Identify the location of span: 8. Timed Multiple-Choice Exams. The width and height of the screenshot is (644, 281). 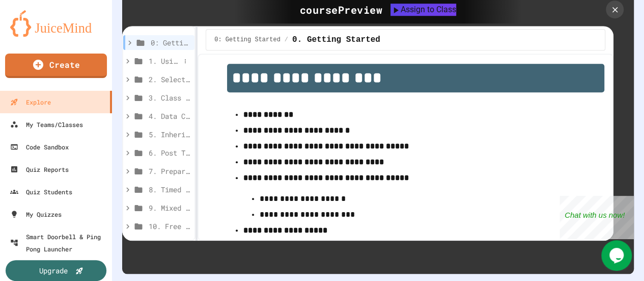
(169, 189).